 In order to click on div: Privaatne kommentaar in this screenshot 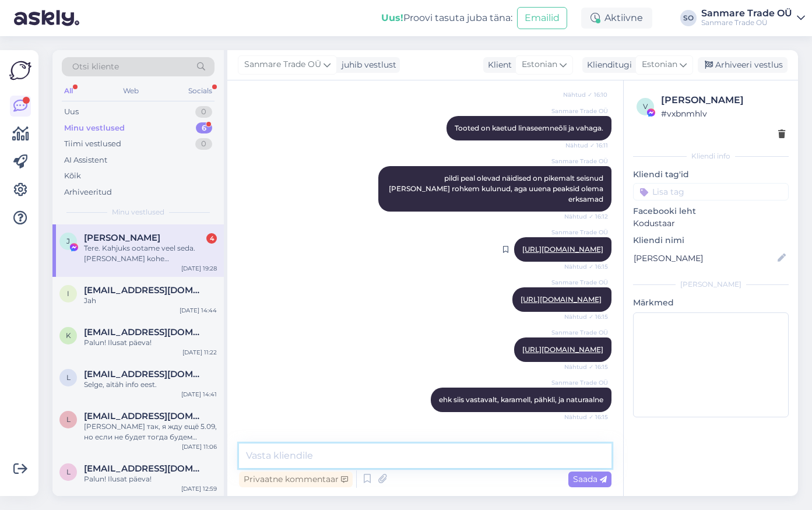, I will do `click(296, 479)`.